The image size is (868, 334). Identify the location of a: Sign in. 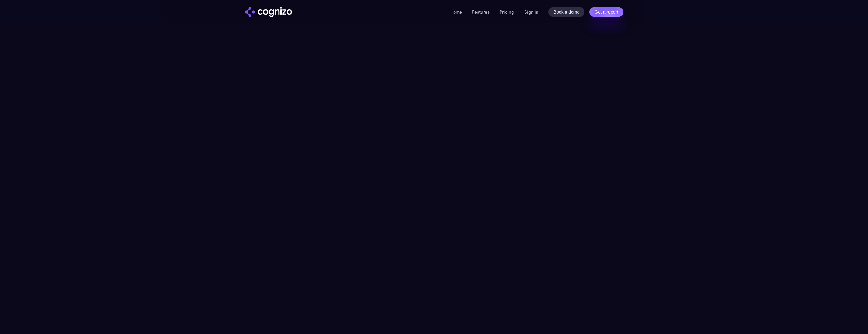
(531, 12).